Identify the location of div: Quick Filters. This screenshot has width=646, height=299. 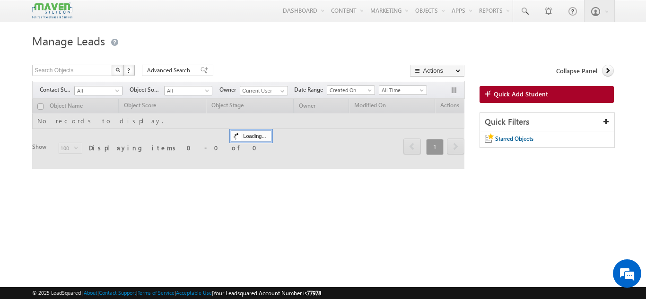
(547, 122).